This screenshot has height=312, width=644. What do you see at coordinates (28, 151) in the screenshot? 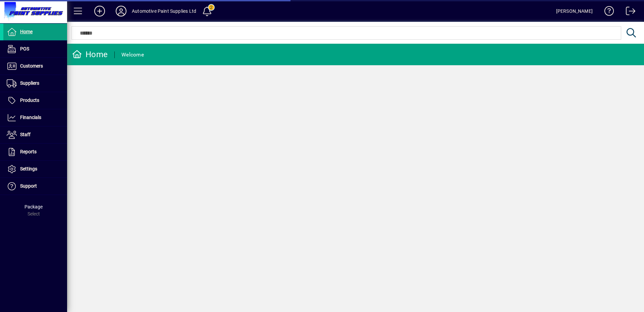
I see `span: Reports` at bounding box center [28, 151].